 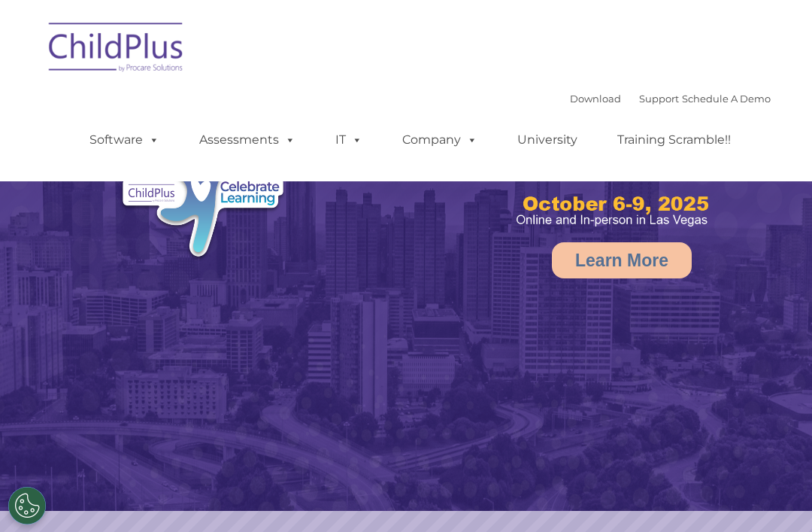 I want to click on a: Assessments, so click(x=247, y=140).